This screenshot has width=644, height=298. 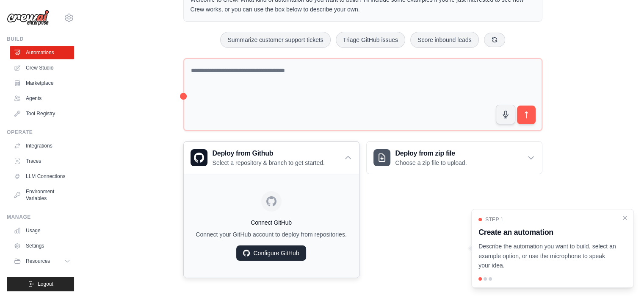 I want to click on button: Resources, so click(x=42, y=261).